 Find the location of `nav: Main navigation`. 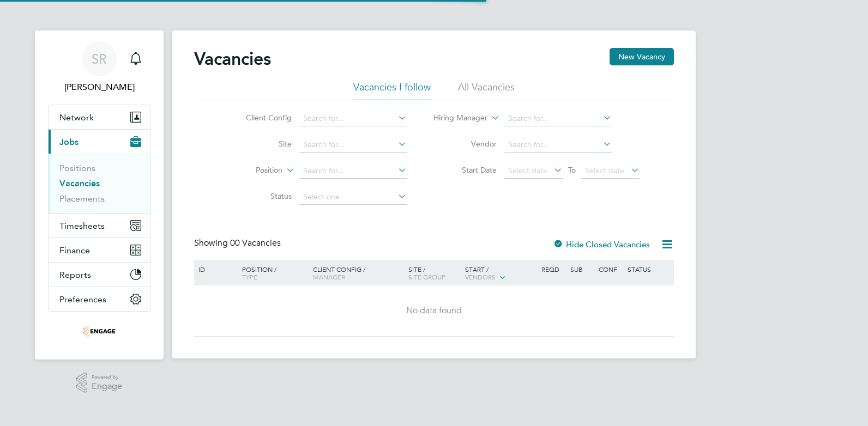

nav: Main navigation is located at coordinates (99, 195).